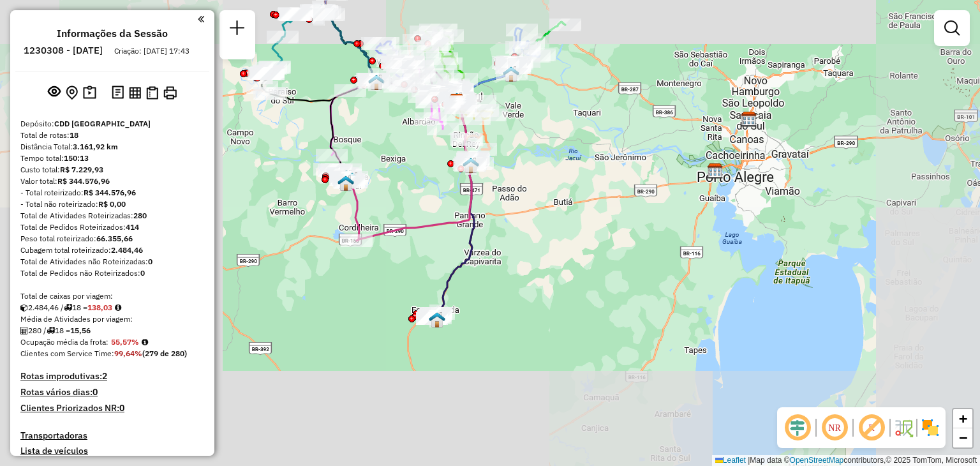 The image size is (980, 466). What do you see at coordinates (963, 419) in the screenshot?
I see `a: Zoom in` at bounding box center [963, 419].